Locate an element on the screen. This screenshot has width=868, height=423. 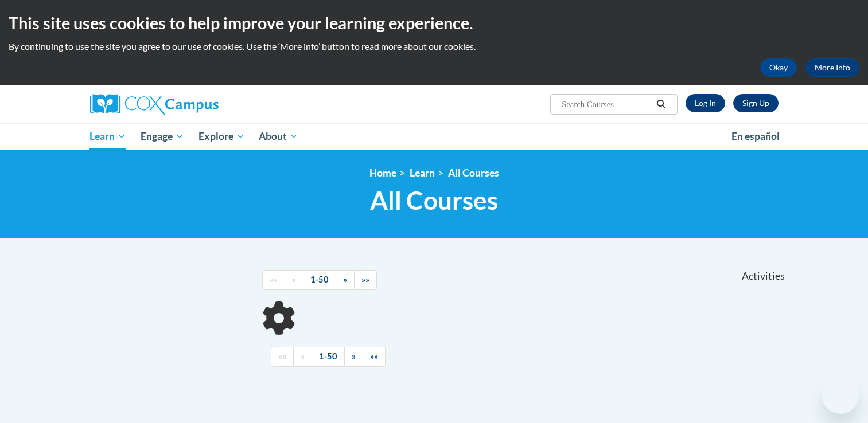
span: En español is located at coordinates (755, 136).